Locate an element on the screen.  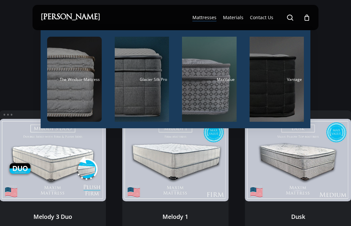
span: Mattresses is located at coordinates (205, 17).